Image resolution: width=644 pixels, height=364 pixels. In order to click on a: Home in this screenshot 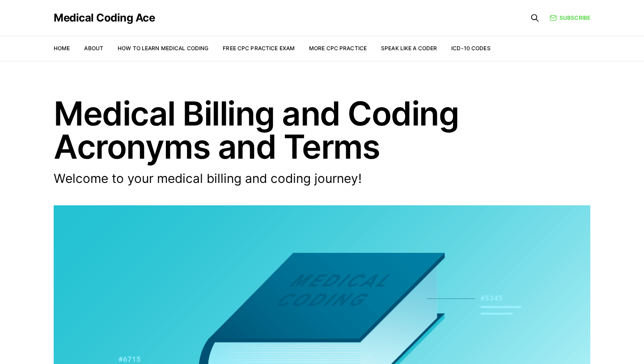, I will do `click(61, 48)`.